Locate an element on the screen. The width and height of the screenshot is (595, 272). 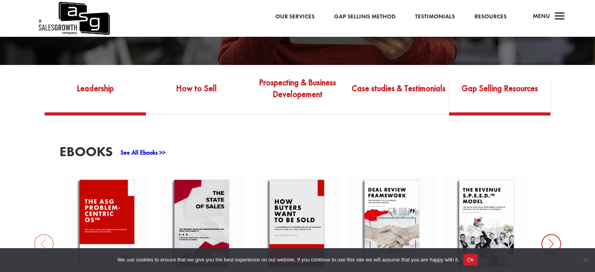
span: Menu is located at coordinates (542, 16).